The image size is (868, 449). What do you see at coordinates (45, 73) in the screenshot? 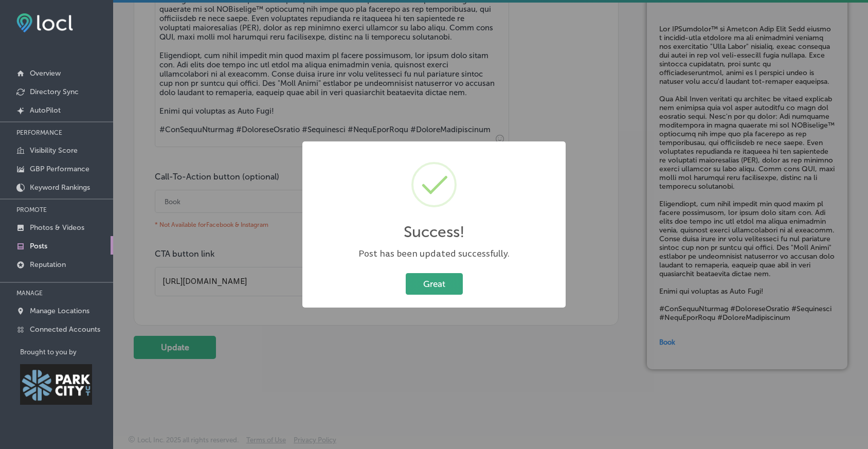
I see `p: Overview` at bounding box center [45, 73].